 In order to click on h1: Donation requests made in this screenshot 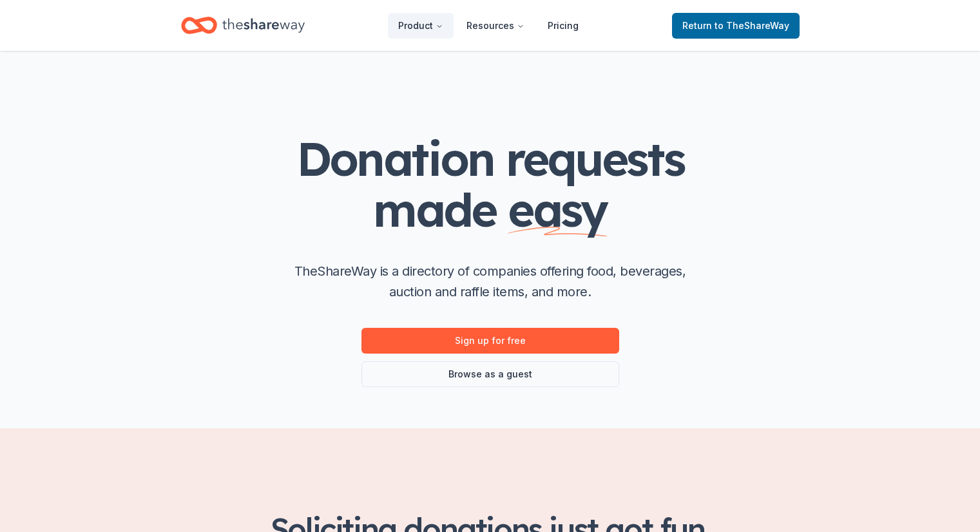, I will do `click(490, 184)`.